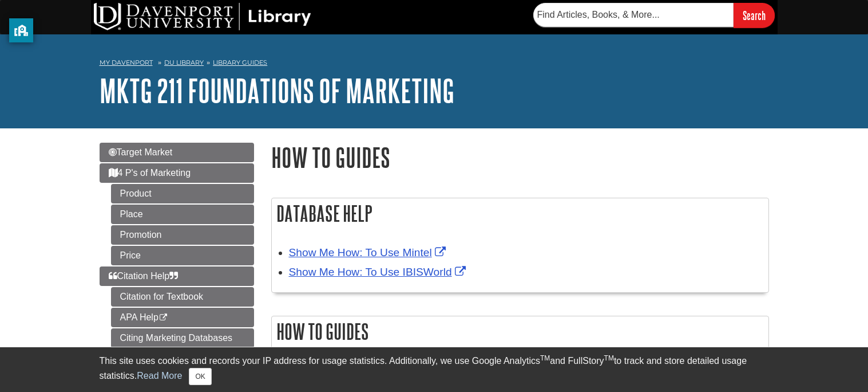  Describe the element at coordinates (203, 16) in the screenshot. I see `img: DU Library` at that location.